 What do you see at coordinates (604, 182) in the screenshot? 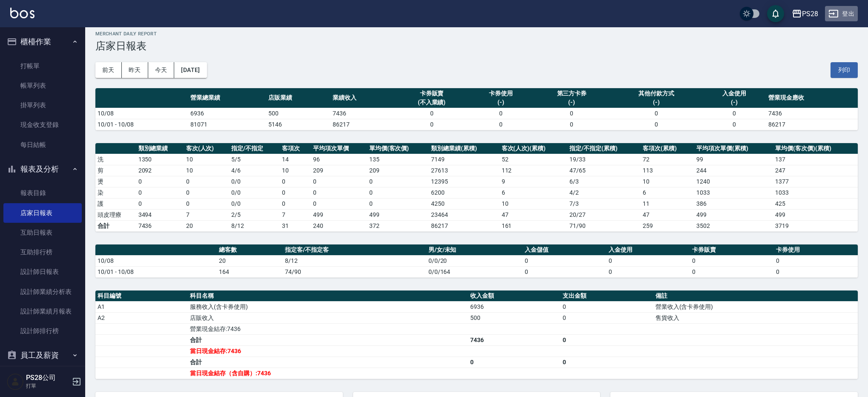
I see `td: 6 / 3` at bounding box center [604, 182].